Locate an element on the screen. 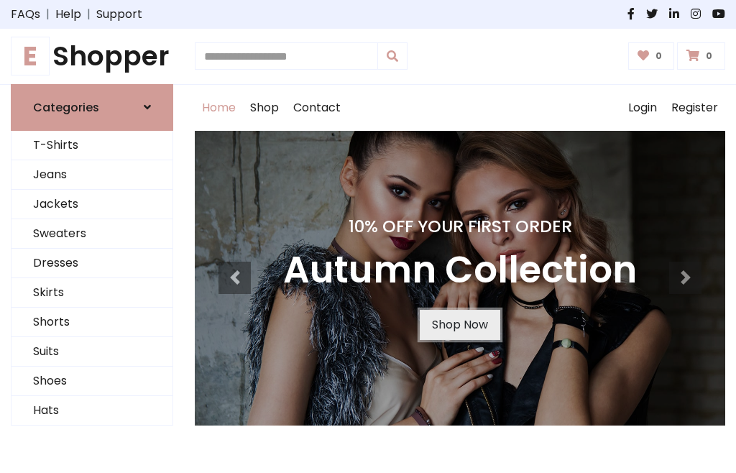  h4: 10% Off Your First Order is located at coordinates (460, 226).